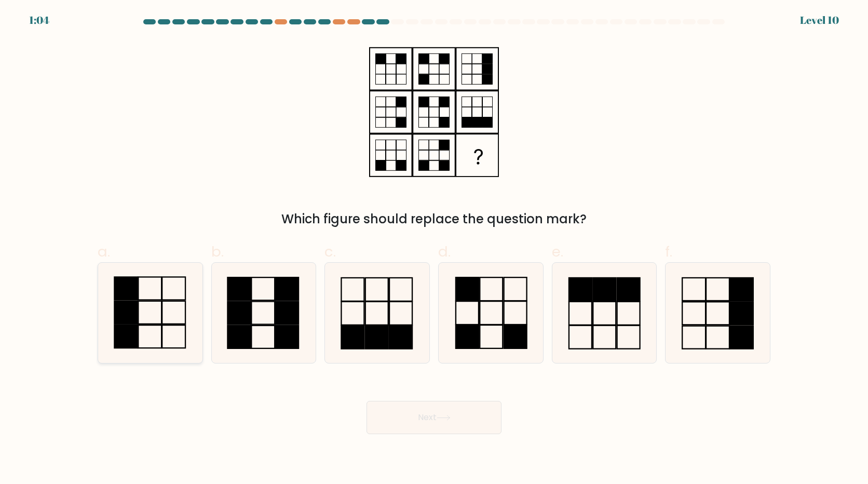 Image resolution: width=868 pixels, height=484 pixels. What do you see at coordinates (558, 251) in the screenshot?
I see `span: e.` at bounding box center [558, 251].